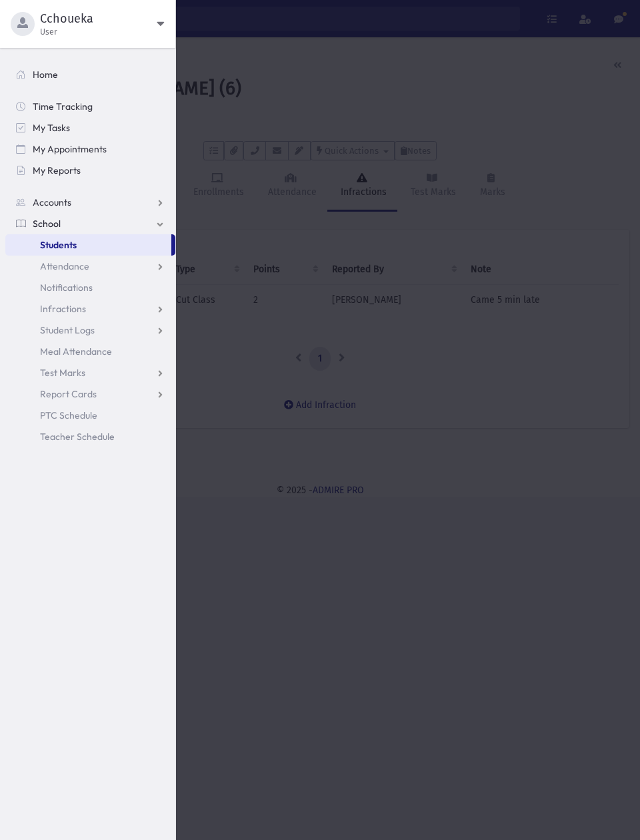  Describe the element at coordinates (58, 245) in the screenshot. I see `span: Students` at that location.